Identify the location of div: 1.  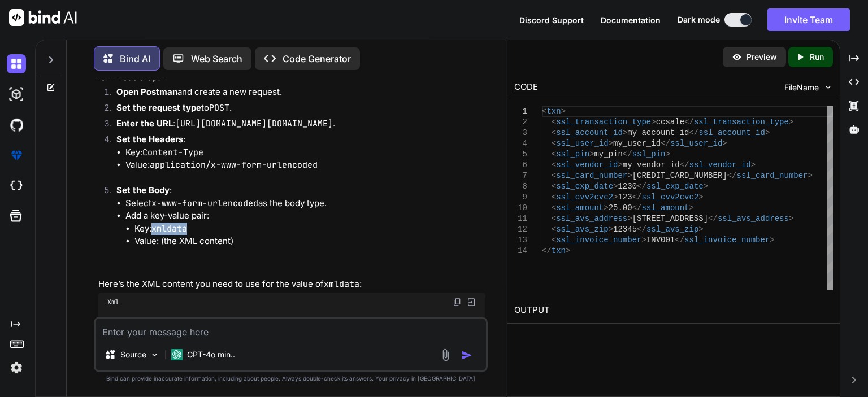
(521, 111).